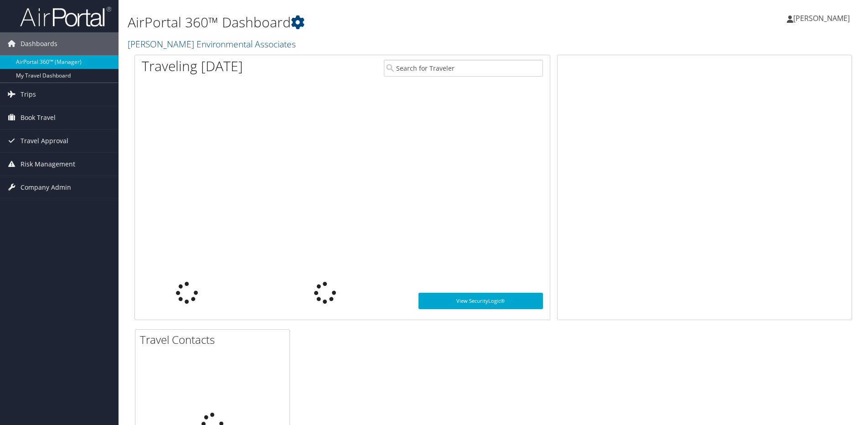 The height and width of the screenshot is (425, 868). Describe the element at coordinates (371, 22) in the screenshot. I see `h1: AirPortal 360™ Dashboard` at that location.